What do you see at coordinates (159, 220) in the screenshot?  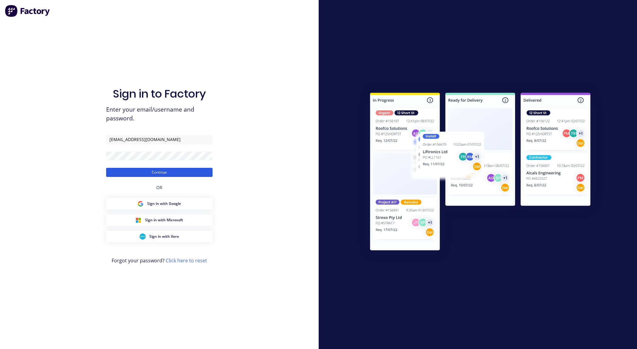 I see `button: Microsoft Sign inSign in with Microsoft` at bounding box center [159, 220].